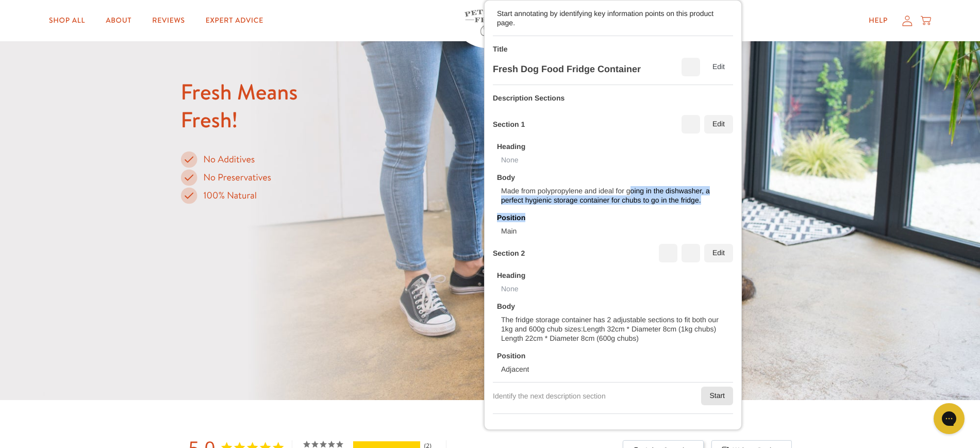  Describe the element at coordinates (168, 20) in the screenshot. I see `a: Reviews` at that location.